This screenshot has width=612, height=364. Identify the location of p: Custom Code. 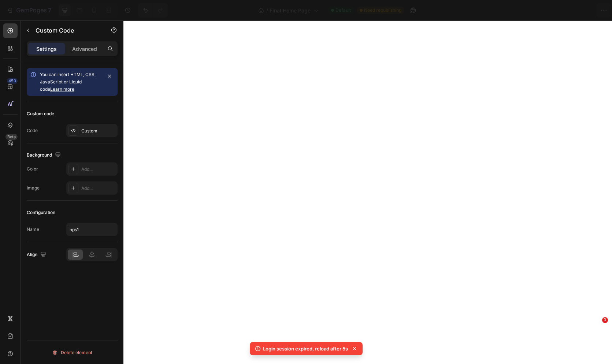
(66, 30).